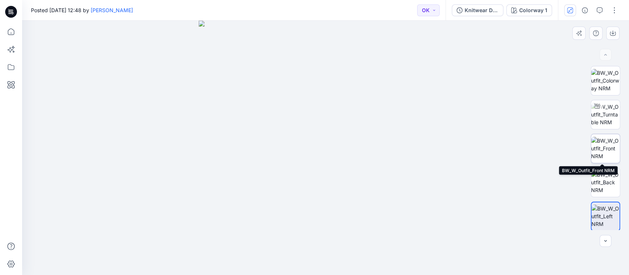  What do you see at coordinates (326, 148) in the screenshot?
I see `img: eyJhbGciOiJIUzI1NiIsImtpZCI6IjAiLCJzbHQiOiJzZXMiLCJ0eXAiOiJKV1QifQ.eyJkYXRhIjp7InR5cGUiOiJzdG9yYW...` at bounding box center [326, 148].